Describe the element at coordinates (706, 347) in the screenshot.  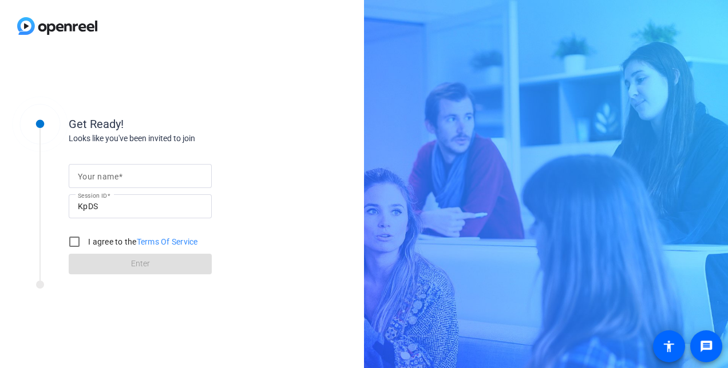
I see `mat-icon: message` at that location.